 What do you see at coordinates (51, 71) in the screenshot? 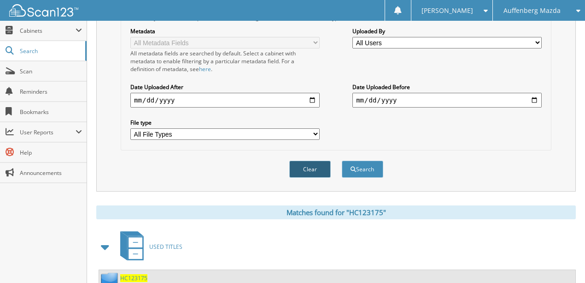
I see `span: Scan` at bounding box center [51, 71].